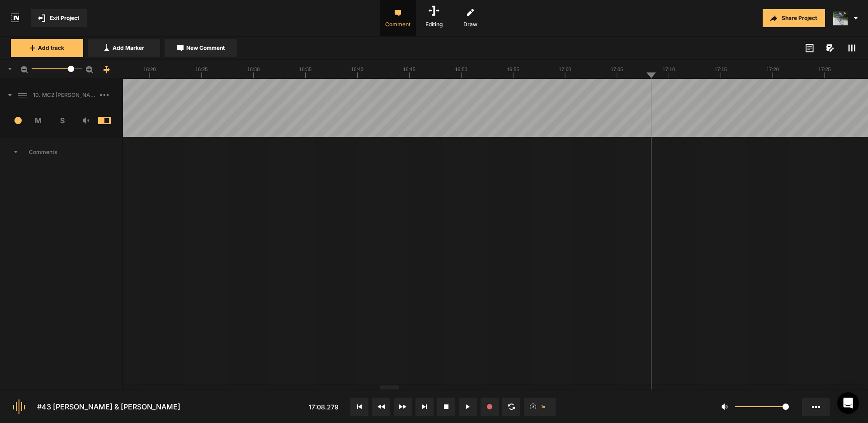 Image resolution: width=868 pixels, height=423 pixels. I want to click on button: Add Marker, so click(124, 48).